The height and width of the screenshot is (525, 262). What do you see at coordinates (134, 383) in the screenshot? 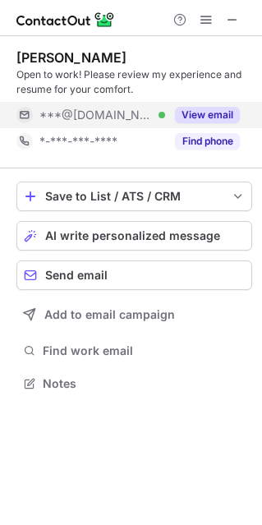
I see `button: Notes` at bounding box center [134, 383].